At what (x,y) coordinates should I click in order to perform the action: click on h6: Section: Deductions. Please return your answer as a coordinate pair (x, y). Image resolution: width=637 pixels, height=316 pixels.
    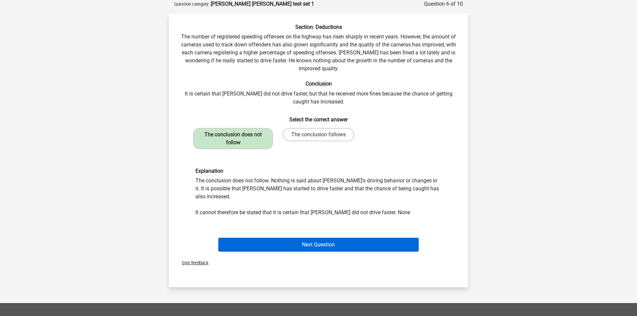
    Looking at the image, I should click on (318, 27).